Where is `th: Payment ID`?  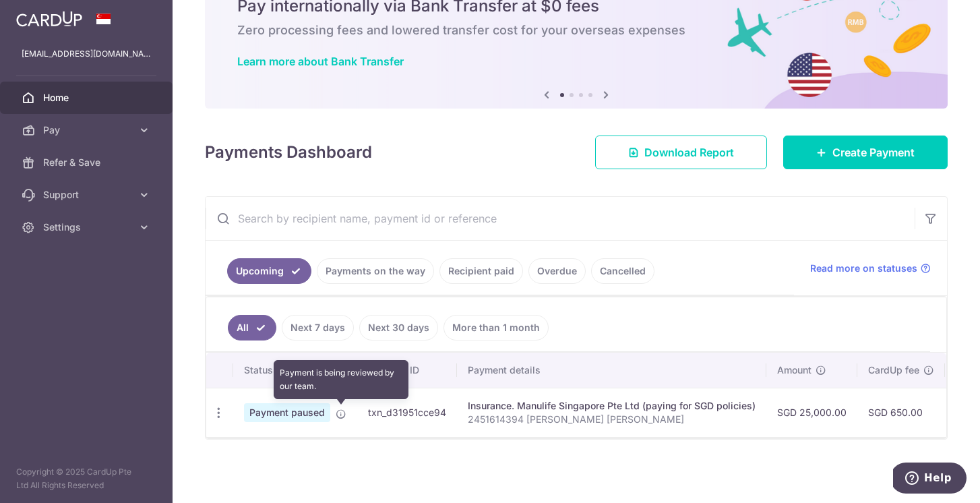 th: Payment ID is located at coordinates (407, 370).